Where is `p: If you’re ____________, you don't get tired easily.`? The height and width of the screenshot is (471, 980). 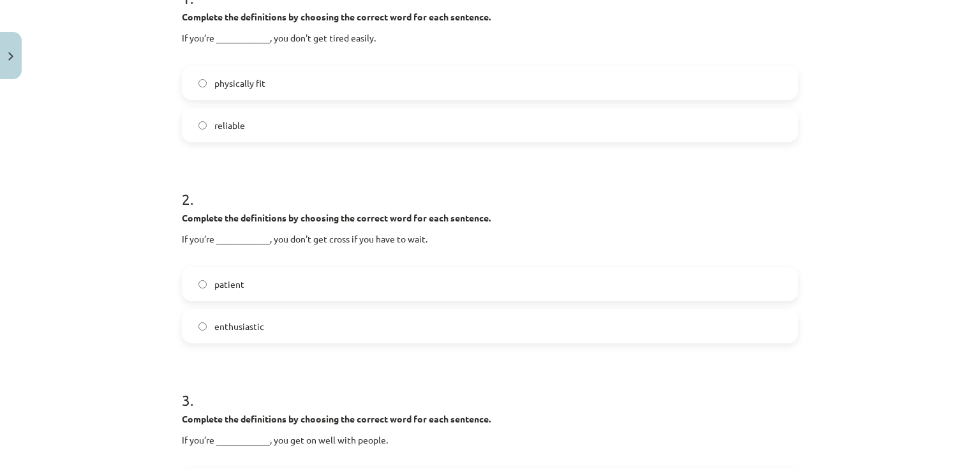
p: If you’re ____________, you don't get tired easily. is located at coordinates (490, 44).